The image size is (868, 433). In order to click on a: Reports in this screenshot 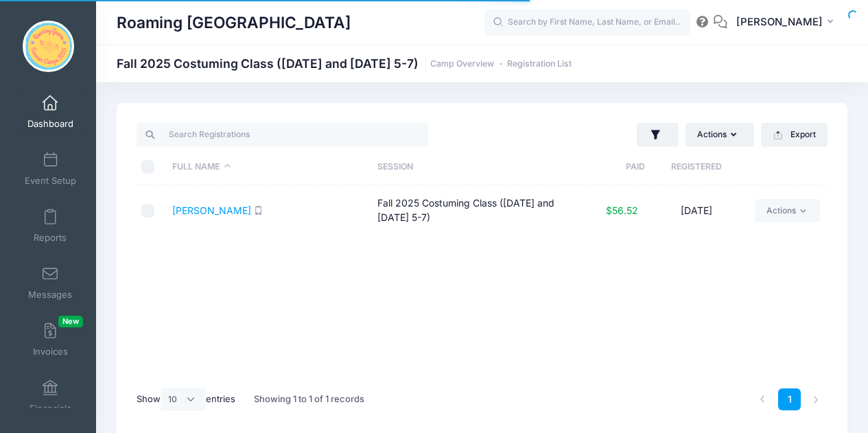, I will do `click(50, 226)`.